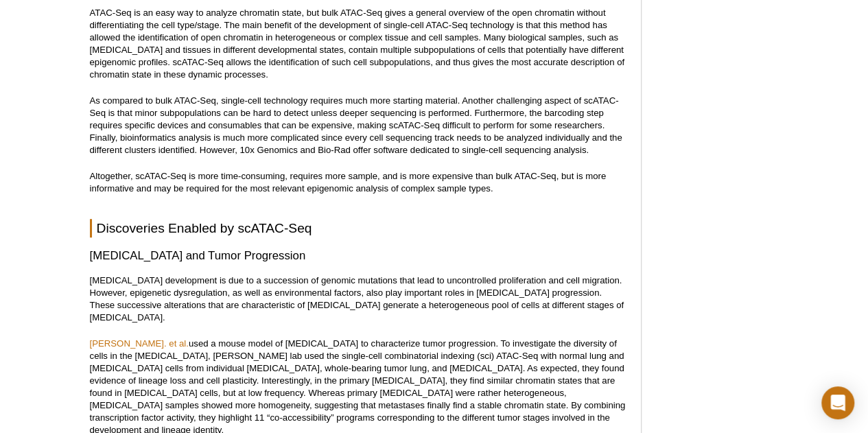  I want to click on div: Open Intercom Messenger, so click(838, 403).